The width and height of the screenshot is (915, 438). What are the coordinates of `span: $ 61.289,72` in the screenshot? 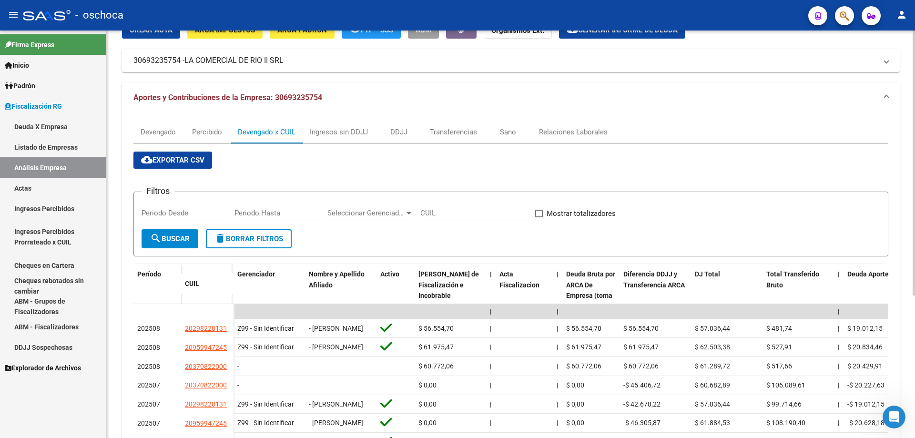 It's located at (712, 366).